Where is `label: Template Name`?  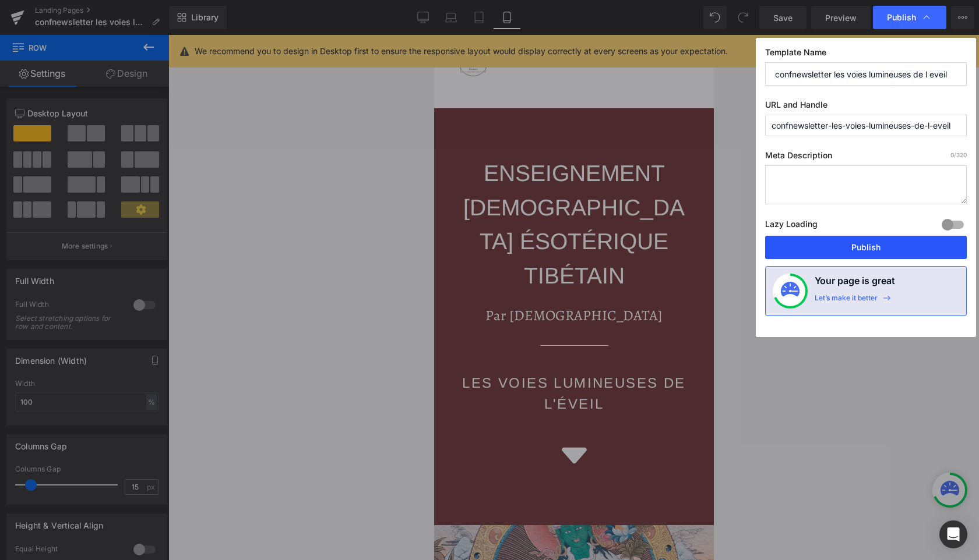 label: Template Name is located at coordinates (865, 55).